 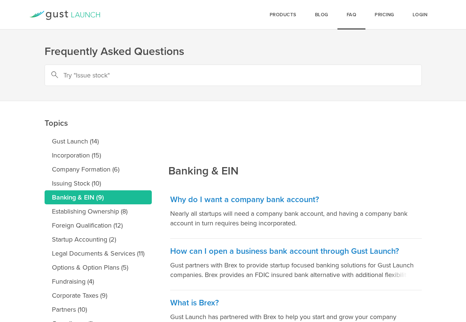 What do you see at coordinates (98, 225) in the screenshot?
I see `a: Foreign Qualification (12)` at bounding box center [98, 225].